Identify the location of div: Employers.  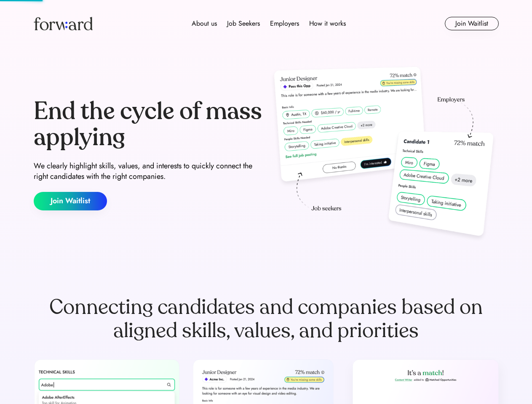
(284, 24).